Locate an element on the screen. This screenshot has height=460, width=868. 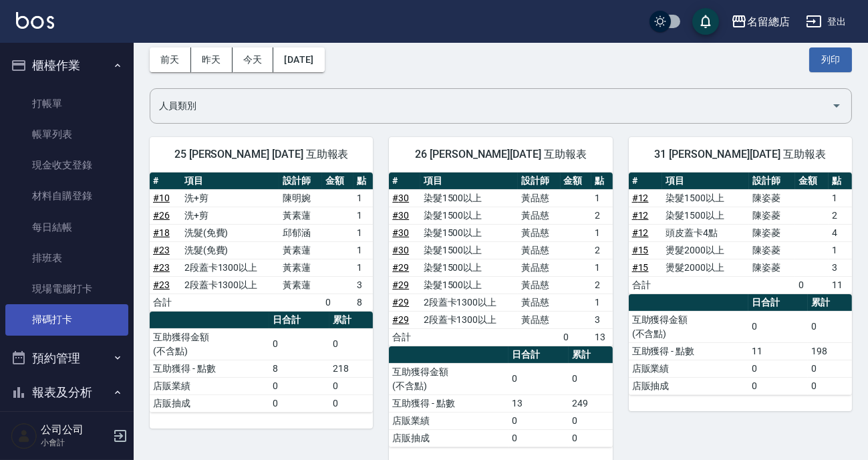
td: 邱郁涵 is located at coordinates (301, 232).